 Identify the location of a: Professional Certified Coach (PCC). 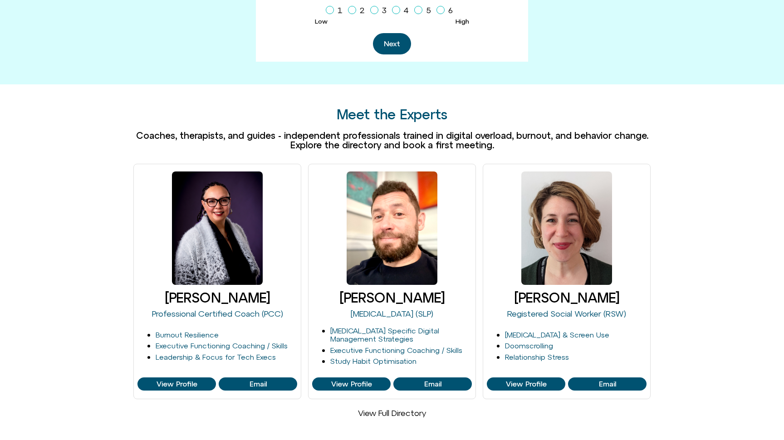
(217, 313).